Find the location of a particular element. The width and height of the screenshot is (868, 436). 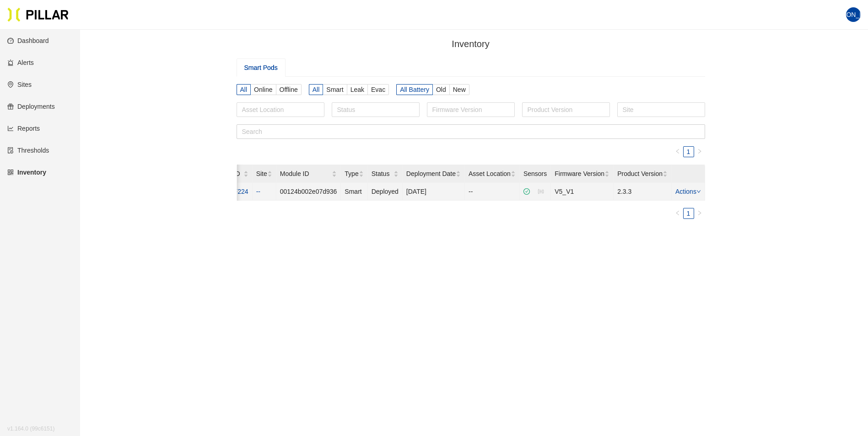

span: Smart is located at coordinates (334, 90).